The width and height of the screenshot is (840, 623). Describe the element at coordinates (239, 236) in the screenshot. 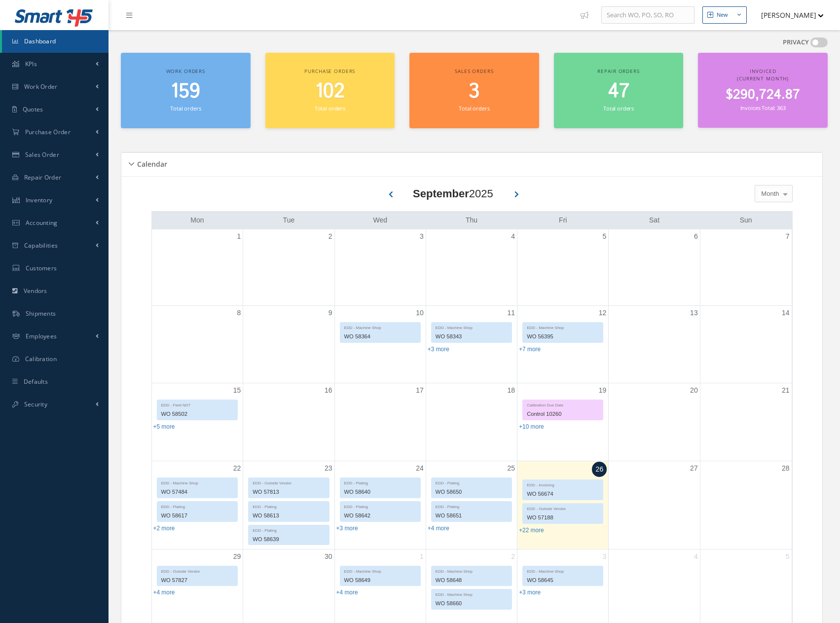

I see `a: September 1, 2025` at that location.